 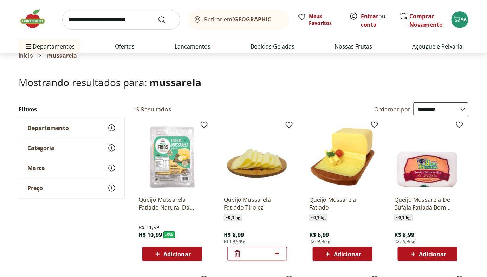 I want to click on span: Retirar em, so click(x=243, y=19).